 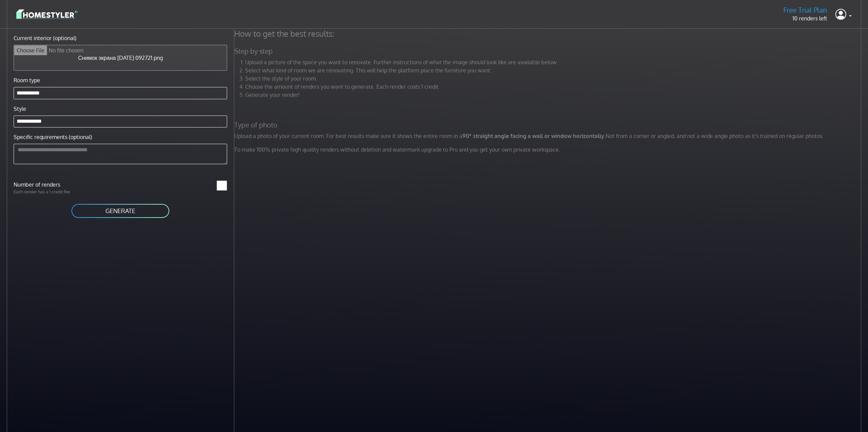 I want to click on p: Upload a photo of your current room. For best results make sure it shows the entire room in a Not..., so click(x=548, y=136).